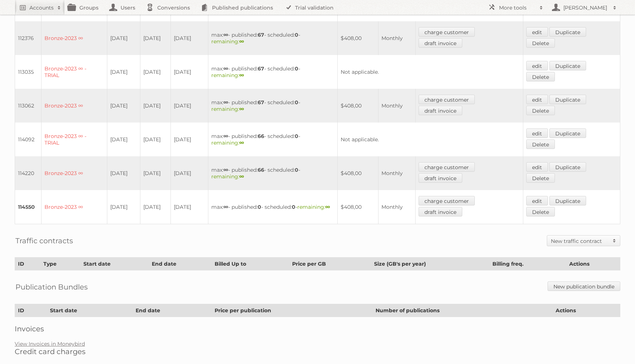  Describe the element at coordinates (114, 264) in the screenshot. I see `th: Start date` at that location.